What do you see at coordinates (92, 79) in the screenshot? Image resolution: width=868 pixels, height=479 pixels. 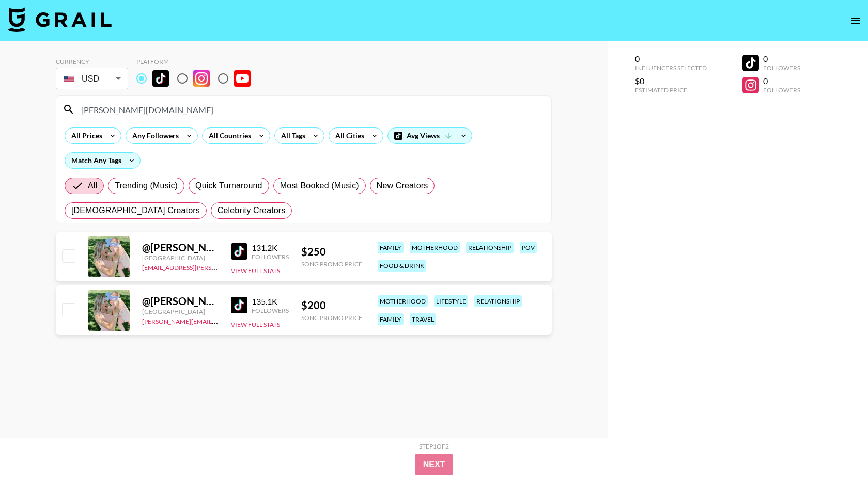 I see `div: USD` at bounding box center [92, 79].